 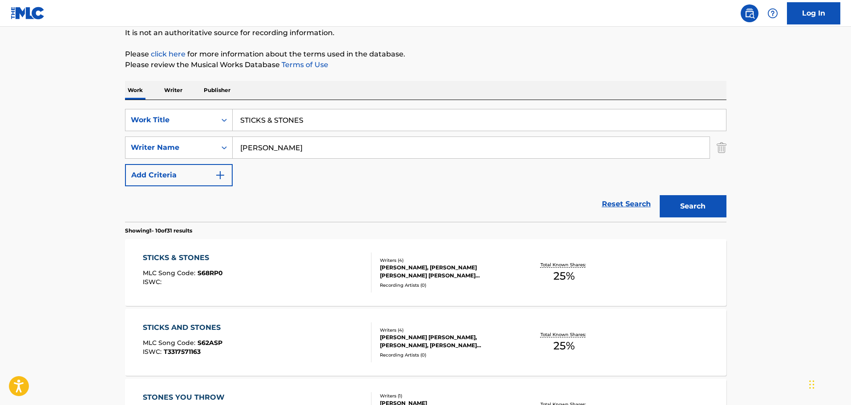 I want to click on img: search, so click(x=750, y=13).